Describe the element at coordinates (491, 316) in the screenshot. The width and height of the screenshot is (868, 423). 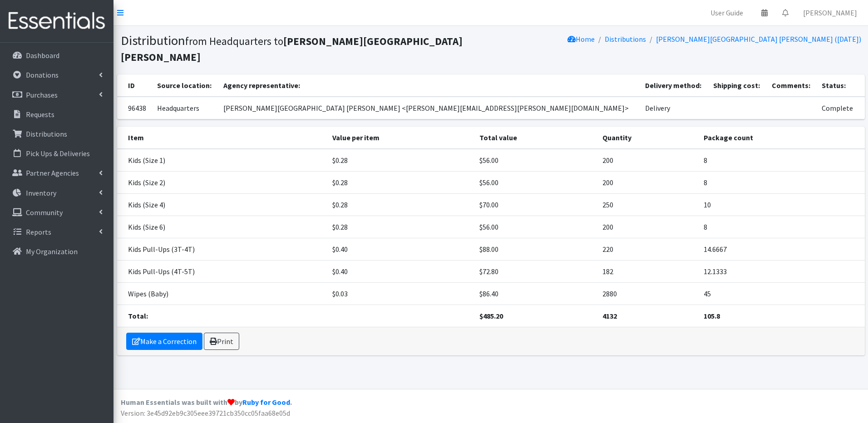
I see `strong: $485.20` at that location.